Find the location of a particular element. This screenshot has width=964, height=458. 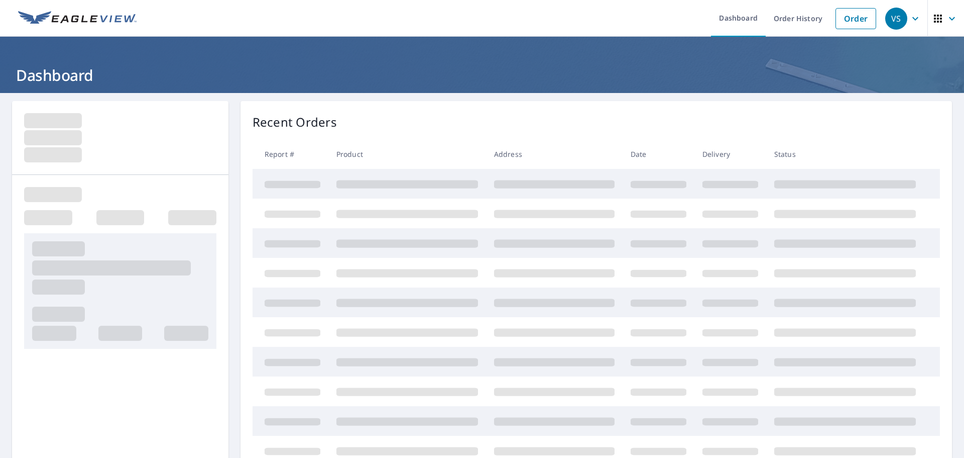

th: Product is located at coordinates (407, 154).